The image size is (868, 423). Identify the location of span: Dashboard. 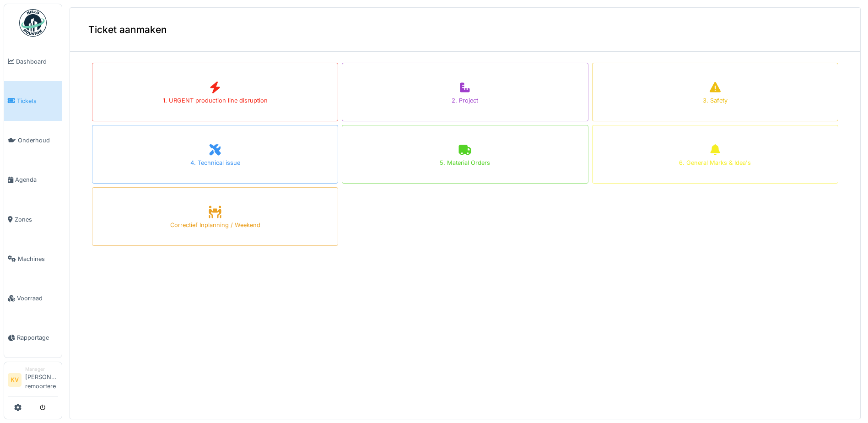
(37, 61).